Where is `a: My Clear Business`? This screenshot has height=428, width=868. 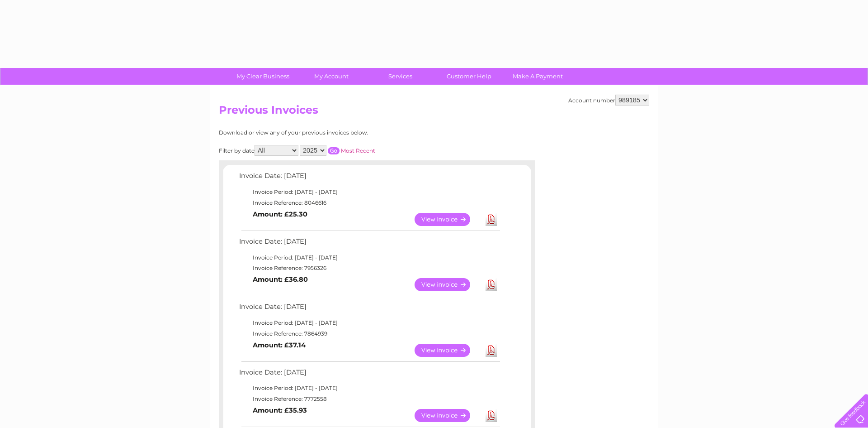 a: My Clear Business is located at coordinates (263, 76).